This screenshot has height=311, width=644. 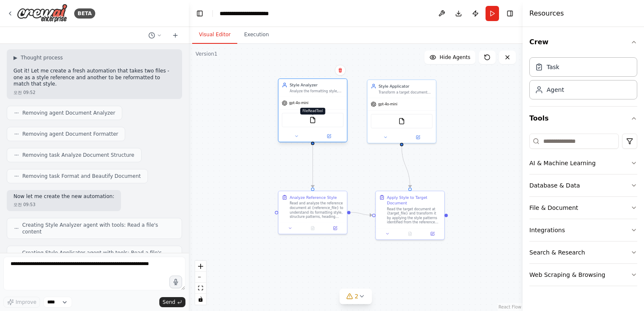 What do you see at coordinates (64, 204) in the screenshot?
I see `div: 오전 09:53` at bounding box center [64, 204].